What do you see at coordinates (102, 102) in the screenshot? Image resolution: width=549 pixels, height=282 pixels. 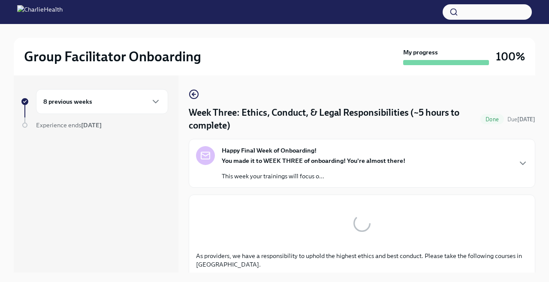 I see `div: 8 previous weeks` at bounding box center [102, 102].